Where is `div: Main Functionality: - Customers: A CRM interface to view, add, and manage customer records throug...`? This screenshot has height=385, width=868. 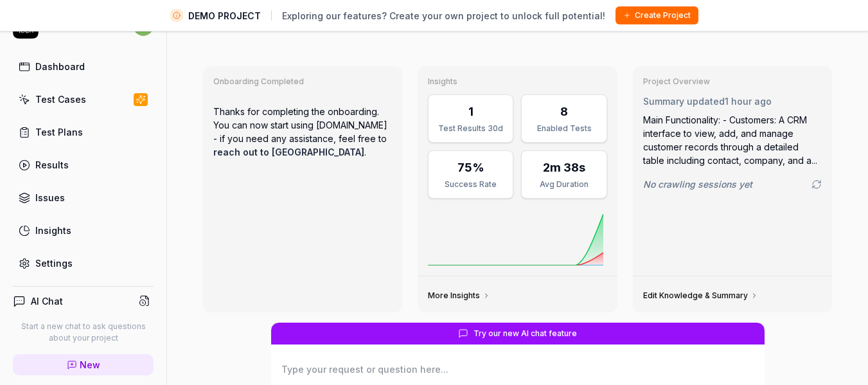 div: Main Functionality: - Customers: A CRM interface to view, add, and manage customer records throug... is located at coordinates (732, 140).